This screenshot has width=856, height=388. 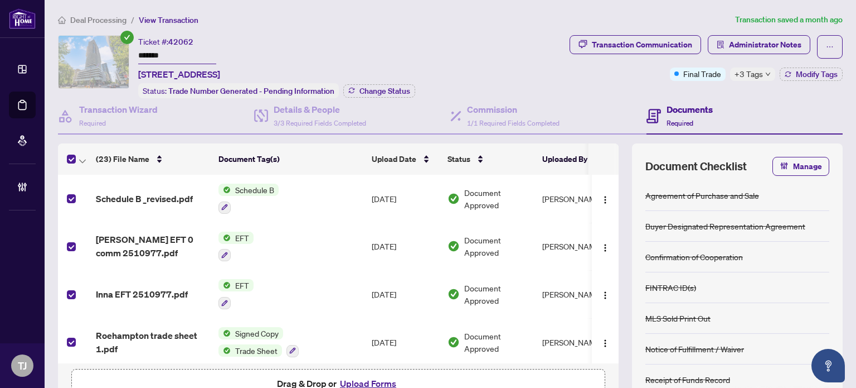 I want to click on div: Status:, so click(x=239, y=90).